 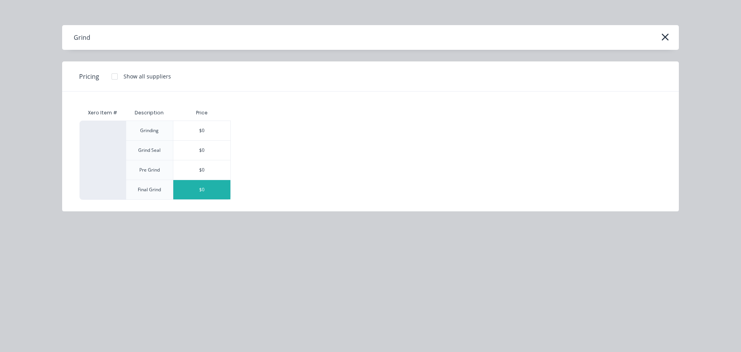 What do you see at coordinates (149, 130) in the screenshot?
I see `div: Grinding` at bounding box center [149, 130].